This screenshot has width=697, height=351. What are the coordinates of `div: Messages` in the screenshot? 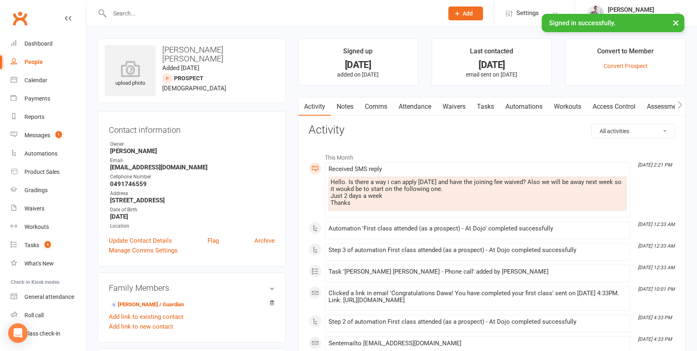 It's located at (37, 135).